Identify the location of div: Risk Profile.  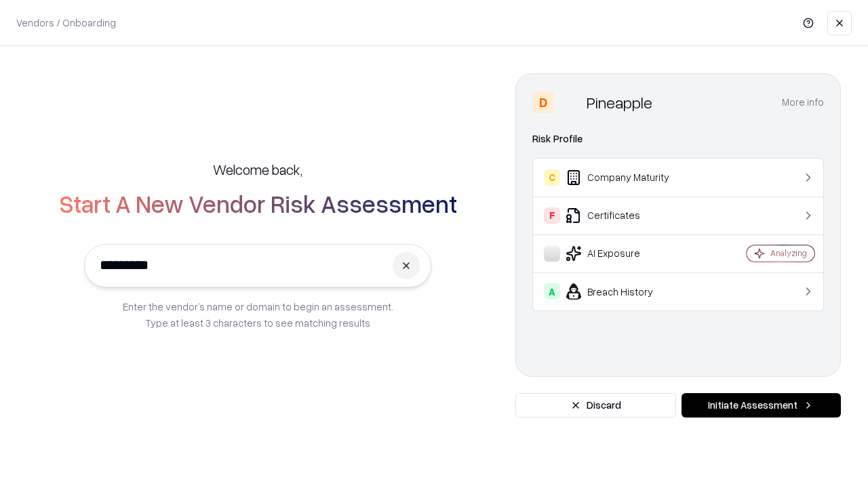
(678, 139).